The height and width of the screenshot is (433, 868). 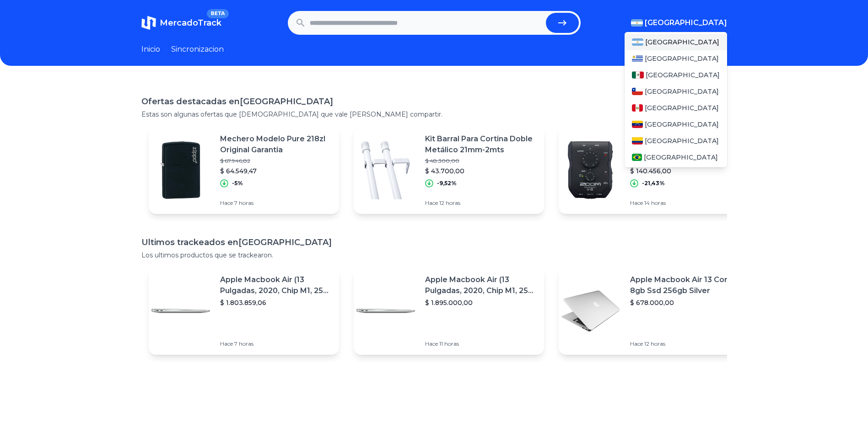 What do you see at coordinates (434, 255) in the screenshot?
I see `p: Los ultimos productos que se trackearon.` at bounding box center [434, 255].